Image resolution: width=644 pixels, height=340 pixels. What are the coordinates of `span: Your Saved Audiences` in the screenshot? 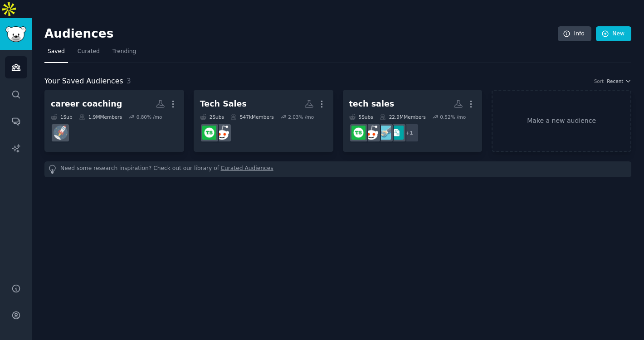 It's located at (84, 82).